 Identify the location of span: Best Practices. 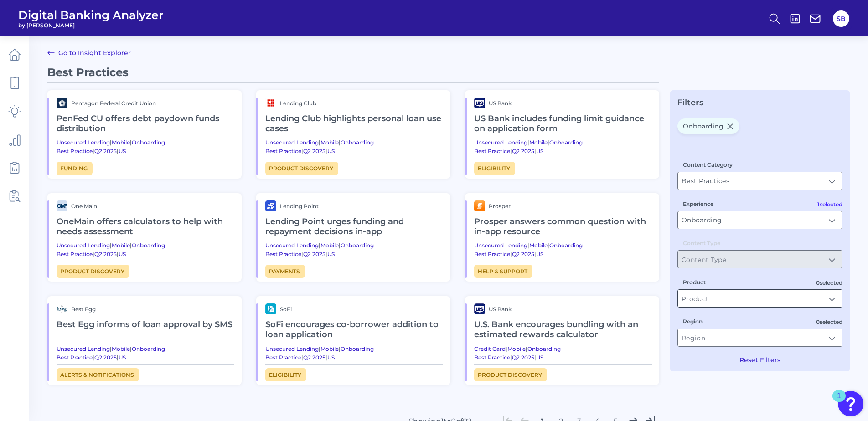
(88, 72).